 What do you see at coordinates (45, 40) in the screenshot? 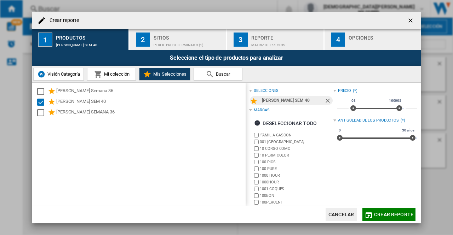
I see `div: 1` at bounding box center [45, 40].